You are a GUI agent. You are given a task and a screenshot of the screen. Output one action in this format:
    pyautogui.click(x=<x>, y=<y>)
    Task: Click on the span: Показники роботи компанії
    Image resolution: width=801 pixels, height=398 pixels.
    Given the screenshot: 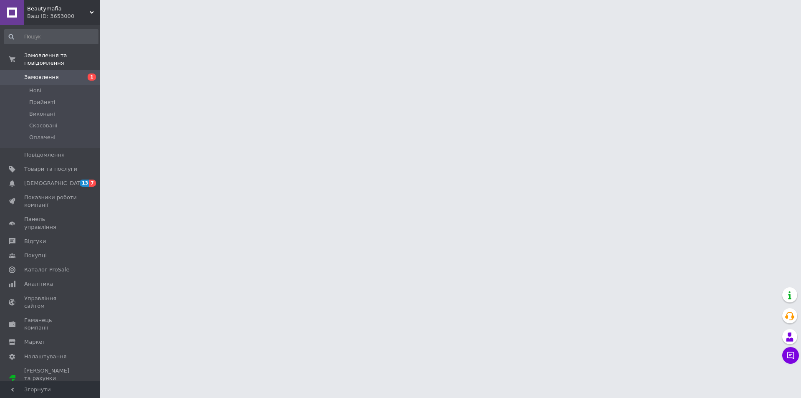 What is the action you would take?
    pyautogui.click(x=50, y=201)
    